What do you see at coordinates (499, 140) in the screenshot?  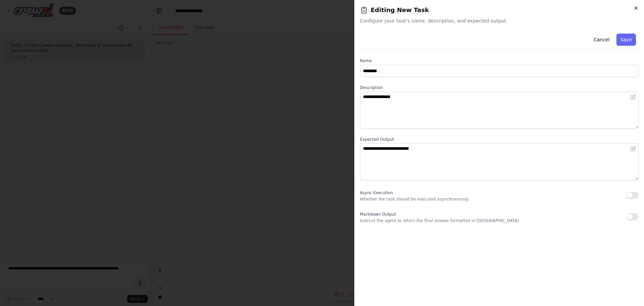 I see `label: Expected Output` at bounding box center [499, 140].